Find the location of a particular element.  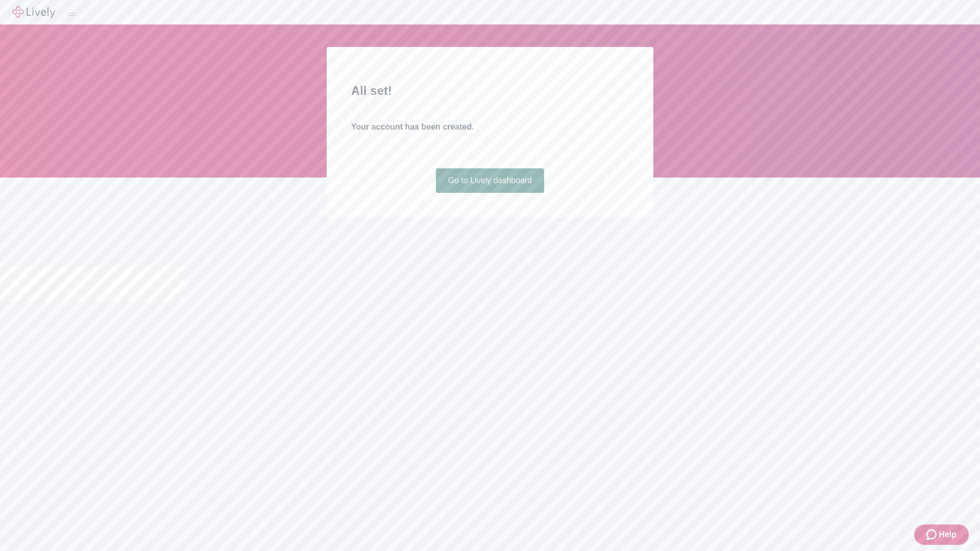

button: Zendesk support iconHelp is located at coordinates (941, 534).